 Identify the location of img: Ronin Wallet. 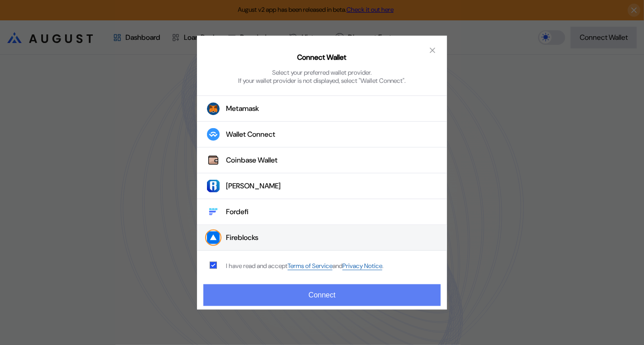
(214, 186).